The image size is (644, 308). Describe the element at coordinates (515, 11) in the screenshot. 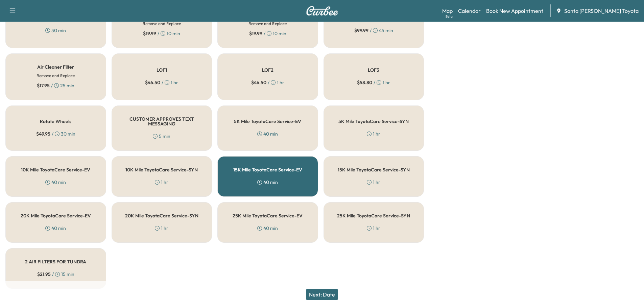

I see `a: Book New Appointment` at that location.